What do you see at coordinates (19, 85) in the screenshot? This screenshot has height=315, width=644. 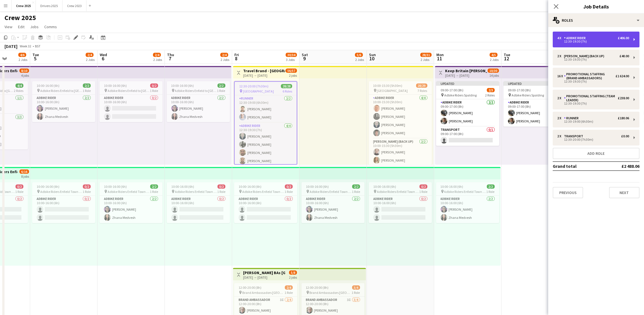 I see `span: 4/4` at bounding box center [19, 85].